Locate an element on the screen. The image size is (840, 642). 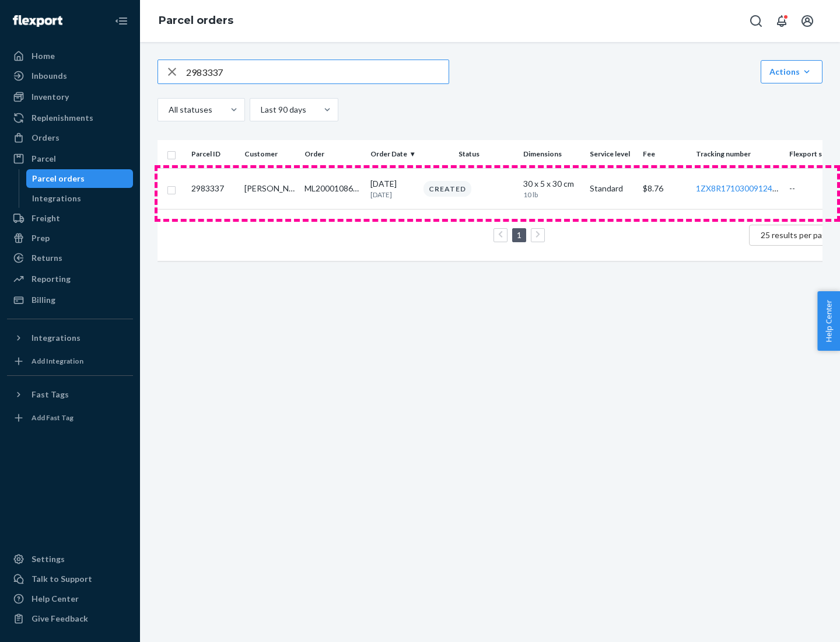
a: Inbounds is located at coordinates (70, 76).